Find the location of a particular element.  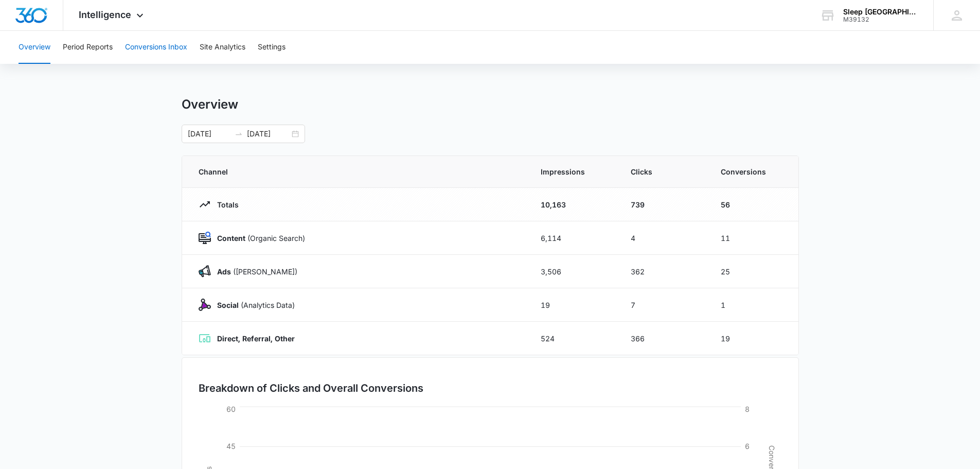

button: Overview is located at coordinates (34, 47).